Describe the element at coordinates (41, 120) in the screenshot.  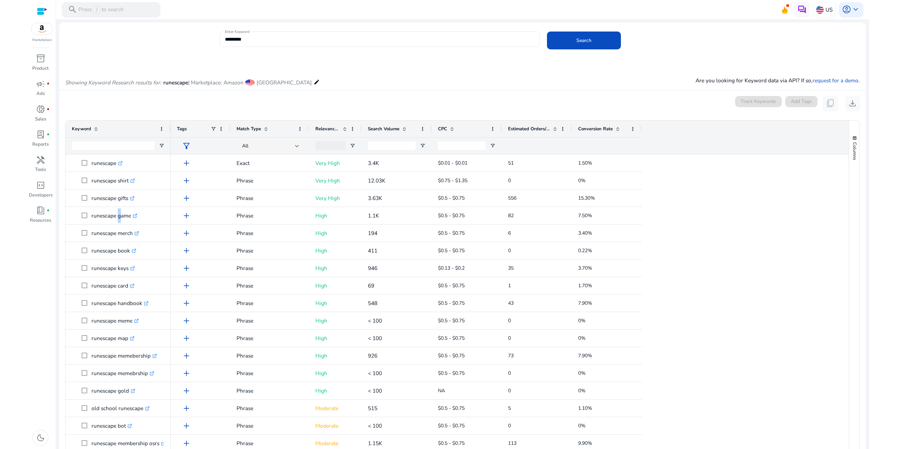
I see `p: Sales` at that location.